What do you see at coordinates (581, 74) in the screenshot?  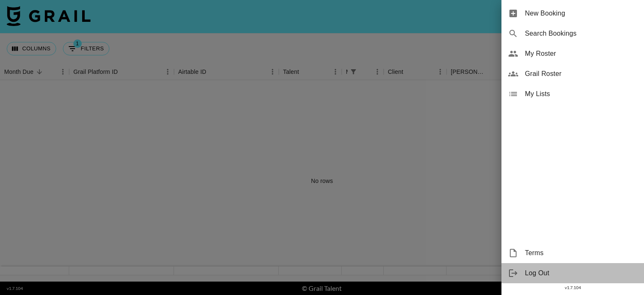 I see `span: Grail Roster` at bounding box center [581, 74].